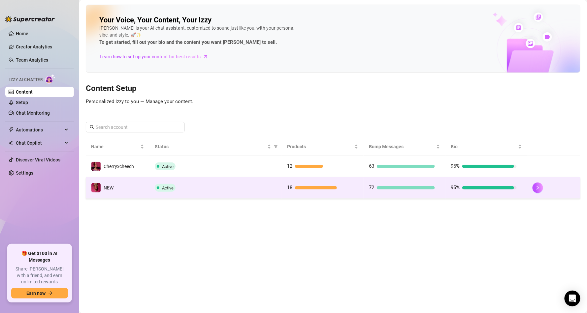 The width and height of the screenshot is (587, 313). I want to click on a: Chat Monitoring, so click(33, 113).